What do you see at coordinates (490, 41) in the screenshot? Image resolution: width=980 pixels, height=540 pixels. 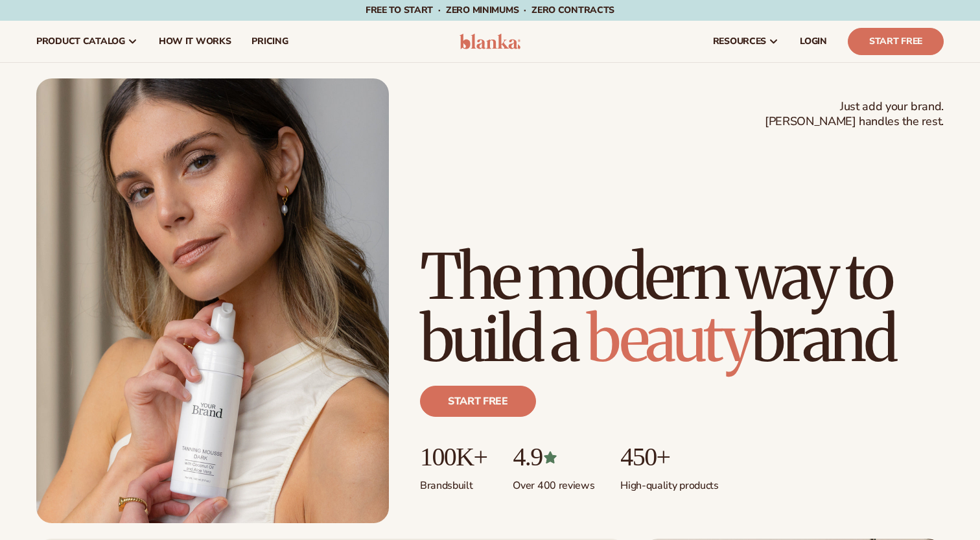 I see `a: logo` at bounding box center [490, 41].